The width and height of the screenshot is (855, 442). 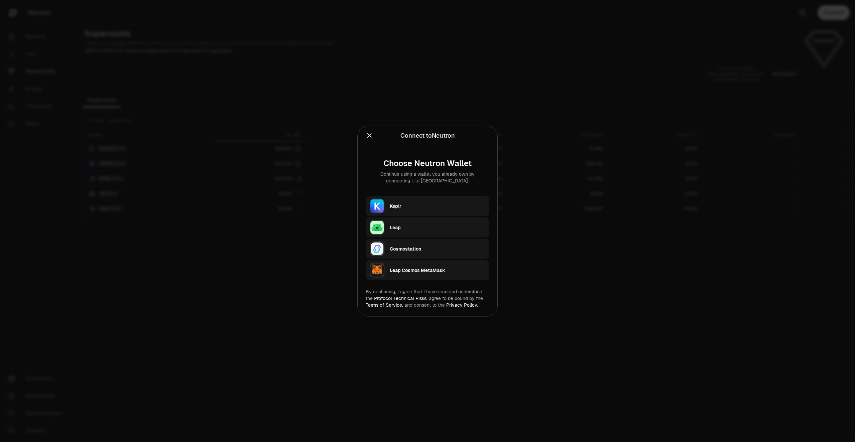 What do you see at coordinates (428, 298) in the screenshot?
I see `div: By continuing, I agree that I have read and understood the agree to be bound by the and consent t...` at bounding box center [428, 298].